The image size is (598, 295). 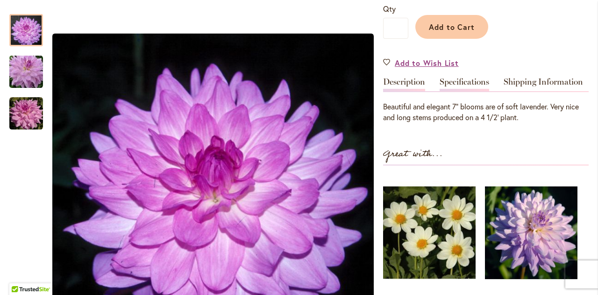 What do you see at coordinates (429, 233) in the screenshot?
I see `img: BAMBINO` at bounding box center [429, 233].